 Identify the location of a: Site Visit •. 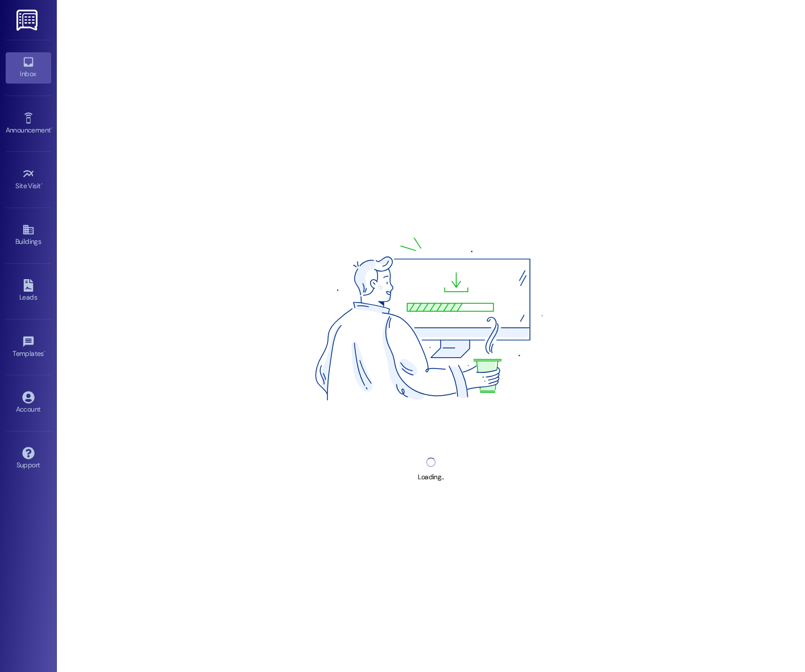
(28, 180).